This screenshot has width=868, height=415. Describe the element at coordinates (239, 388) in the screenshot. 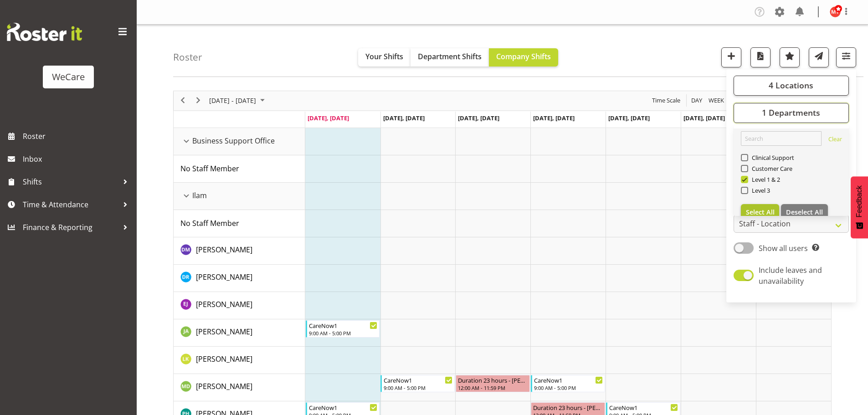

I see `td: Marie-Claire Dickson-Bakker resource` at that location.